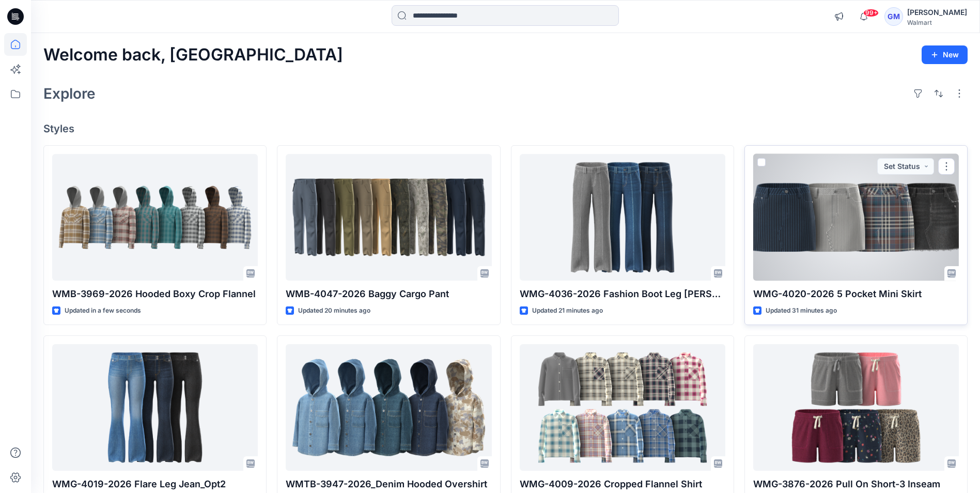  I want to click on a: WMTB-3947-2026_Denim Hooded Overshirt, so click(388, 407).